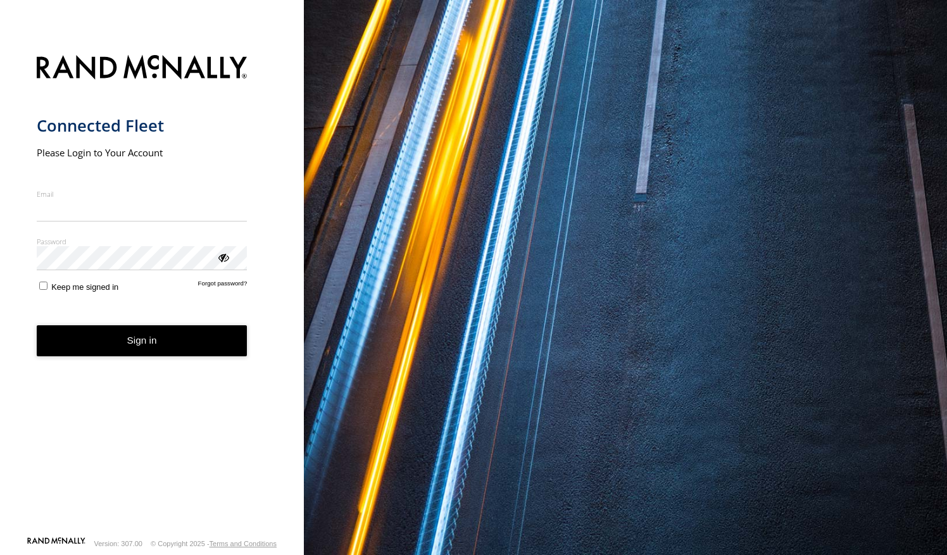 The image size is (947, 555). Describe the element at coordinates (85, 287) in the screenshot. I see `span: Keep me signed in` at that location.